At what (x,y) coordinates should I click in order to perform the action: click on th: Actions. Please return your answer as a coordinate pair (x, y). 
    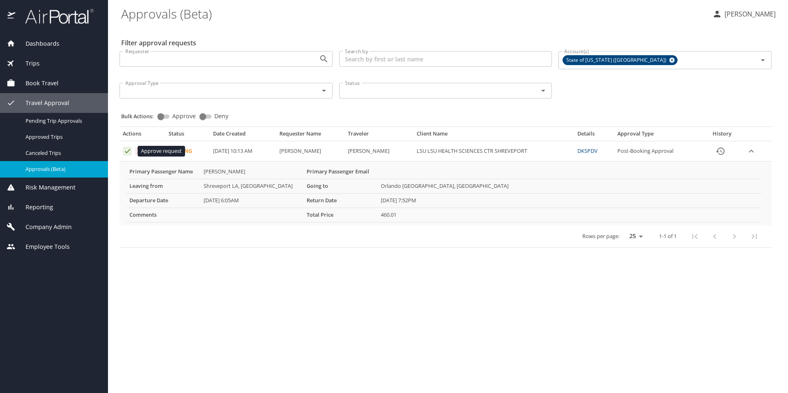
    Looking at the image, I should click on (142, 136).